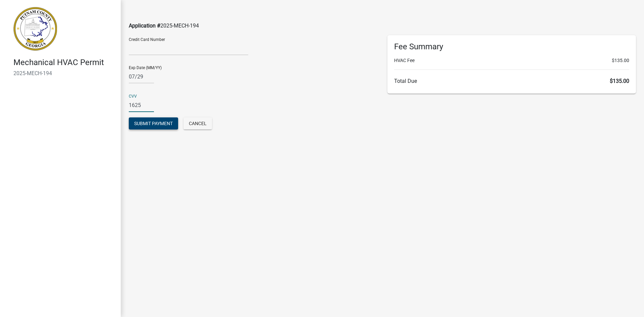  What do you see at coordinates (65, 62) in the screenshot?
I see `h4: Mechanical HVAC Permit` at bounding box center [65, 62].